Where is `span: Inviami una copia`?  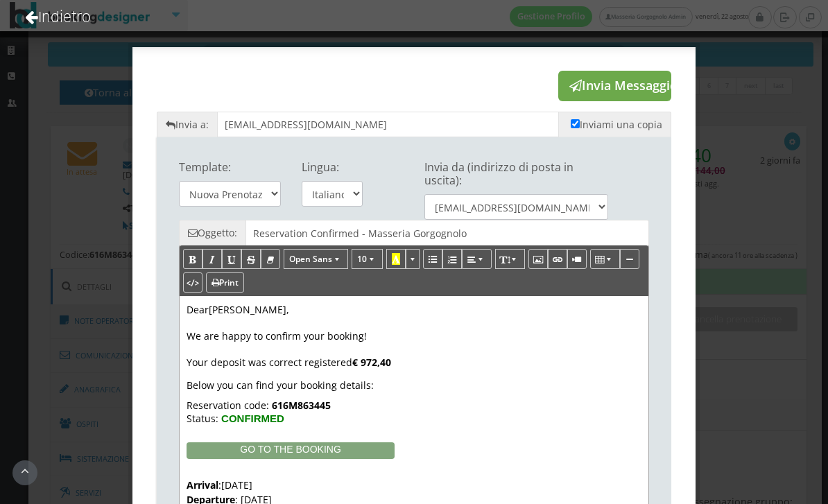
span: Inviami una copia is located at coordinates (620, 124).